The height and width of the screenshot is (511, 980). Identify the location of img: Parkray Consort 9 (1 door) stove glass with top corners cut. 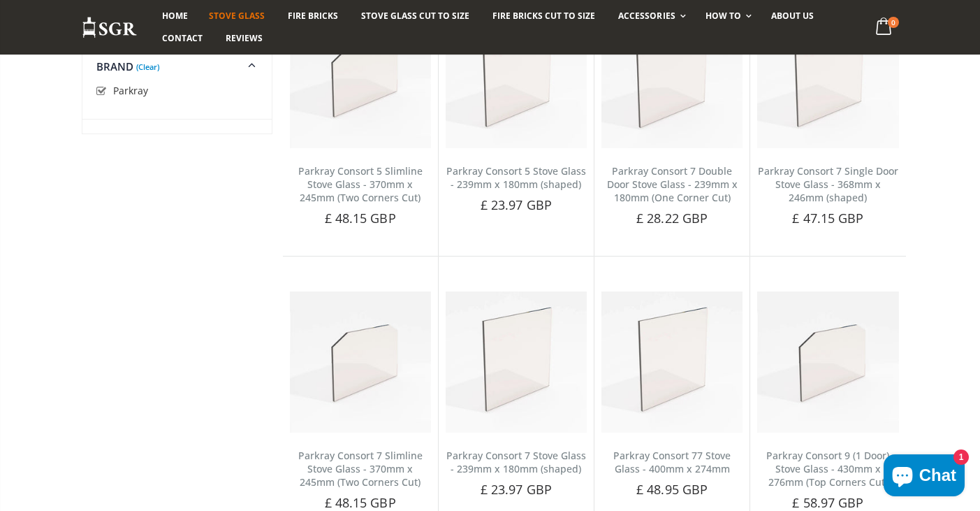
(828, 362).